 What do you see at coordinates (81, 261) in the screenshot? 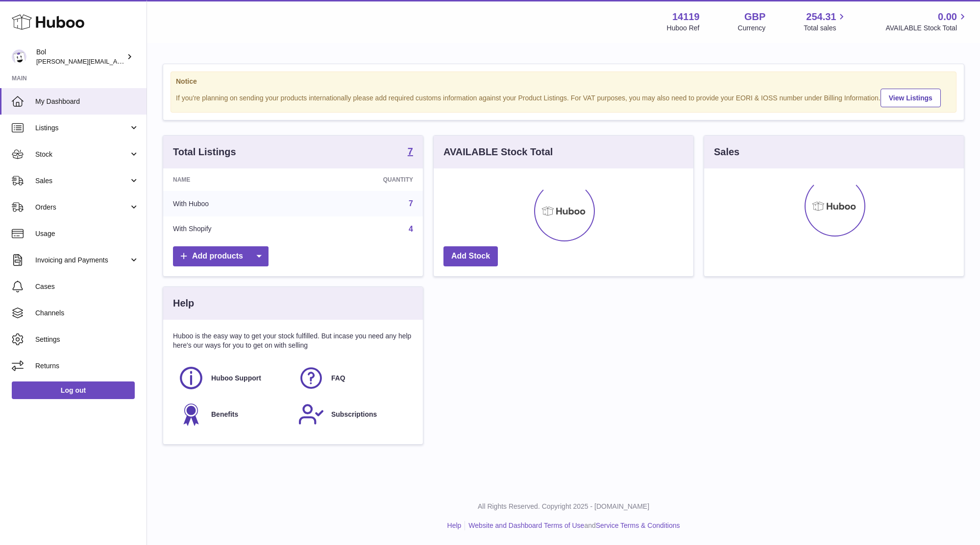
I see `span: Invoicing and Payments` at bounding box center [81, 261].